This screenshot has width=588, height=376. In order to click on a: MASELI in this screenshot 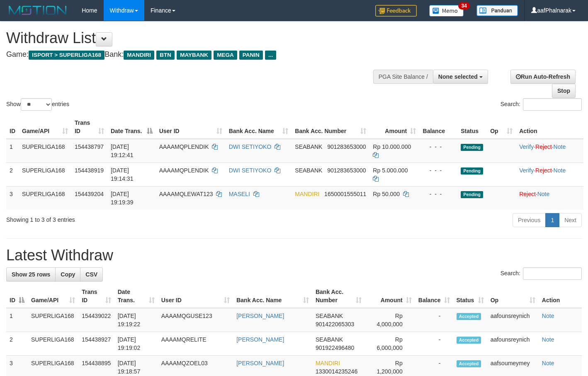, I will do `click(239, 194)`.